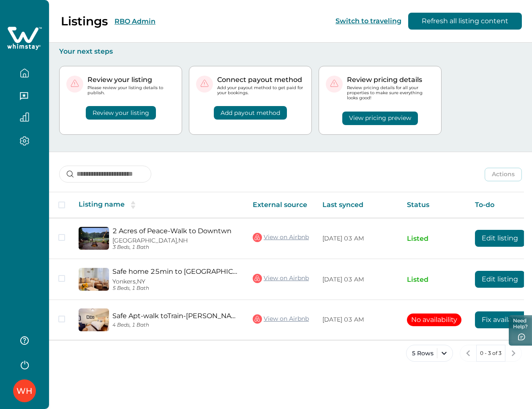 The width and height of the screenshot is (532, 409). Describe the element at coordinates (390, 80) in the screenshot. I see `p: Review pricing details` at that location.